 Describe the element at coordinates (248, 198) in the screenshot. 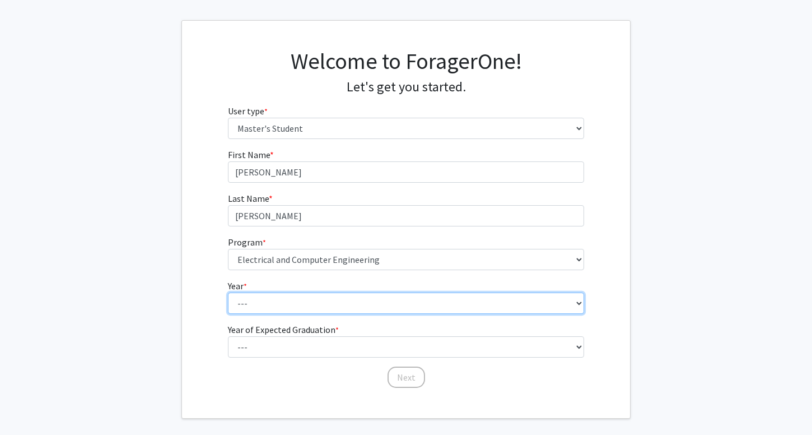

I see `span: Last Name` at that location.